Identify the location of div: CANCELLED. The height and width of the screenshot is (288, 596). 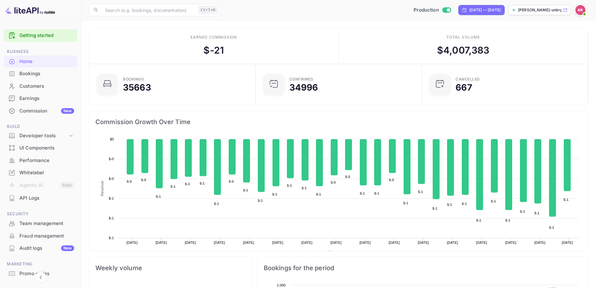
(468, 79).